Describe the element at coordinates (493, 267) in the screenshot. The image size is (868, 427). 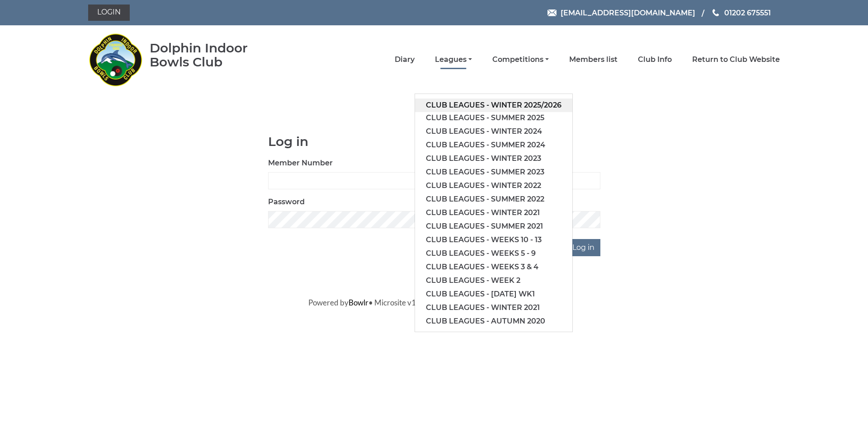
I see `a: Club leagues - Weeks 3 & 4` at that location.